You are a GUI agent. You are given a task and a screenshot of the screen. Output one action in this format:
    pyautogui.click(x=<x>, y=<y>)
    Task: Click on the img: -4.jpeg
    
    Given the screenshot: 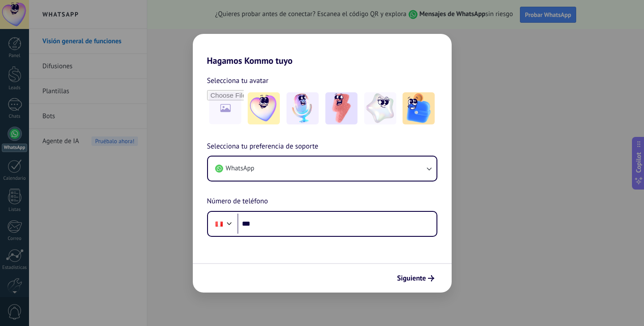 What is the action you would take?
    pyautogui.click(x=380, y=109)
    